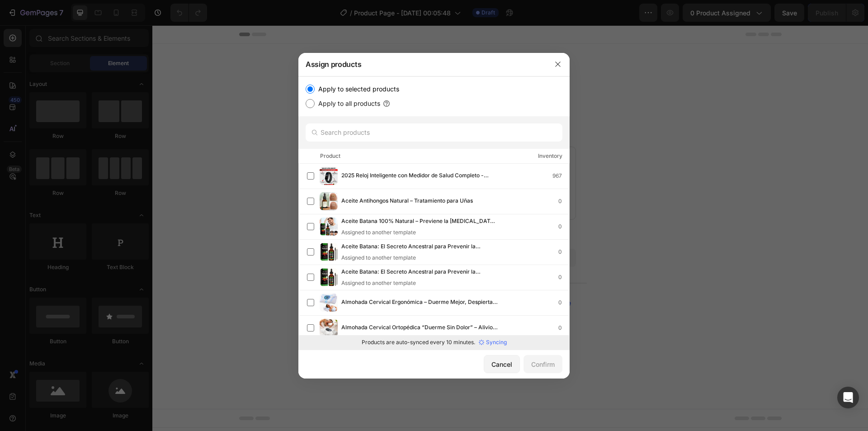 This screenshot has width=868, height=431. Describe the element at coordinates (560, 176) in the screenshot. I see `div: 967` at that location.